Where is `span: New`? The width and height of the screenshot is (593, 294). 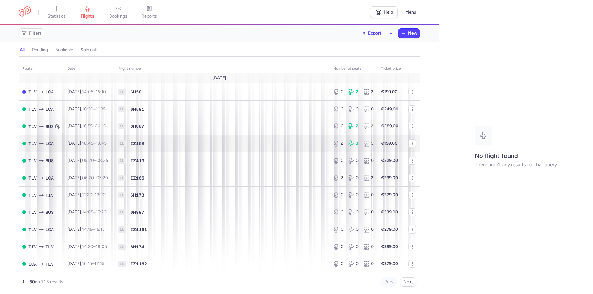
span: New is located at coordinates (413, 33).